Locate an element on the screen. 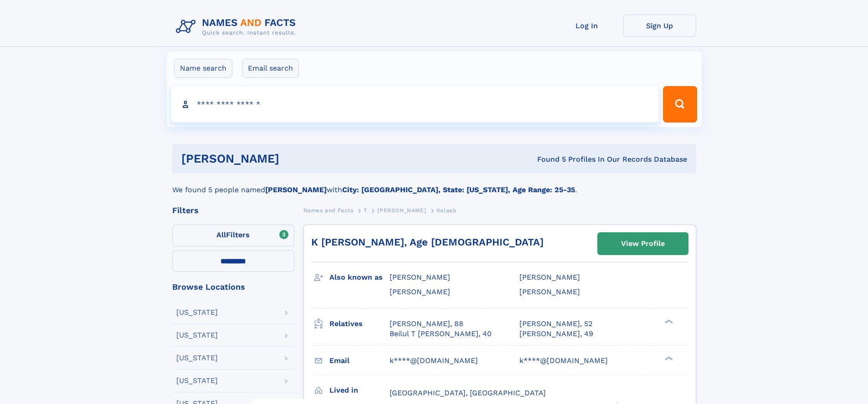 Image resolution: width=868 pixels, height=404 pixels. label: Filters is located at coordinates (233, 236).